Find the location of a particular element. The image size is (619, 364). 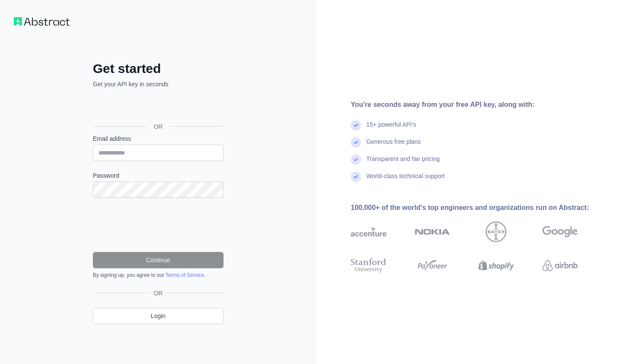

img: google is located at coordinates (560, 232).